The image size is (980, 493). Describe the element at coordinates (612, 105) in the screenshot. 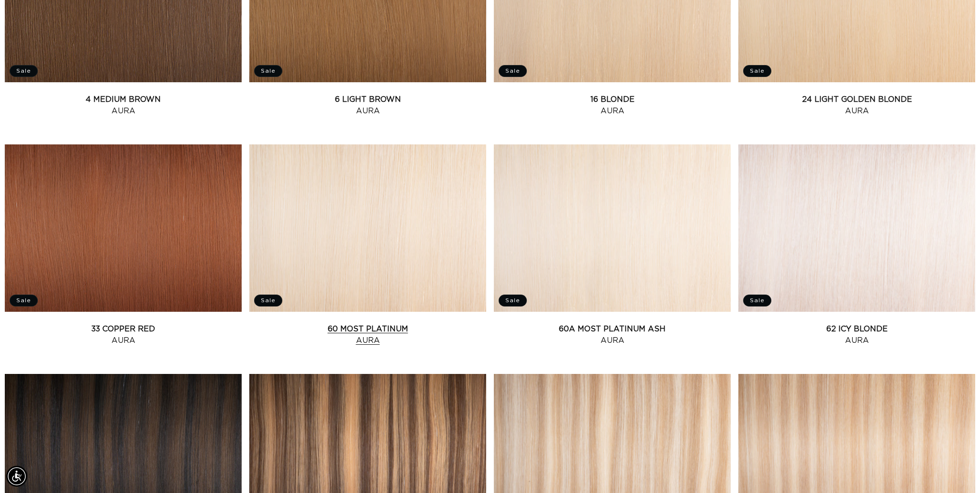

I see `a: 16 Blonde Aura` at that location.